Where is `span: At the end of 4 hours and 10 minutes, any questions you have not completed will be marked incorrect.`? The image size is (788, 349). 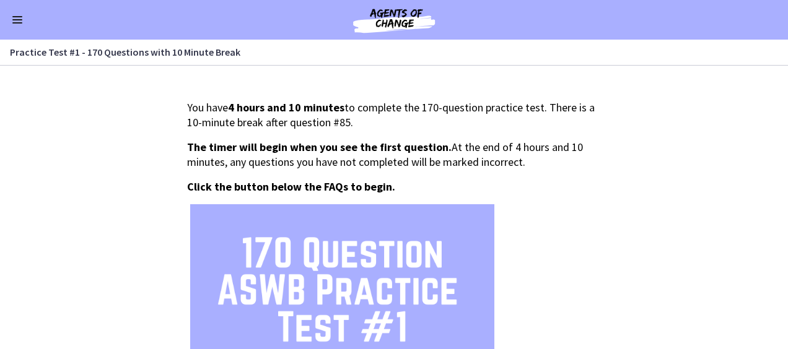
span: At the end of 4 hours and 10 minutes, any questions you have not completed will be marked incorrect. is located at coordinates (385, 154).